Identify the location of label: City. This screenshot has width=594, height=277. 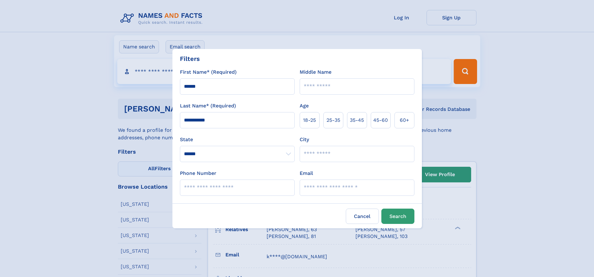
(305, 139).